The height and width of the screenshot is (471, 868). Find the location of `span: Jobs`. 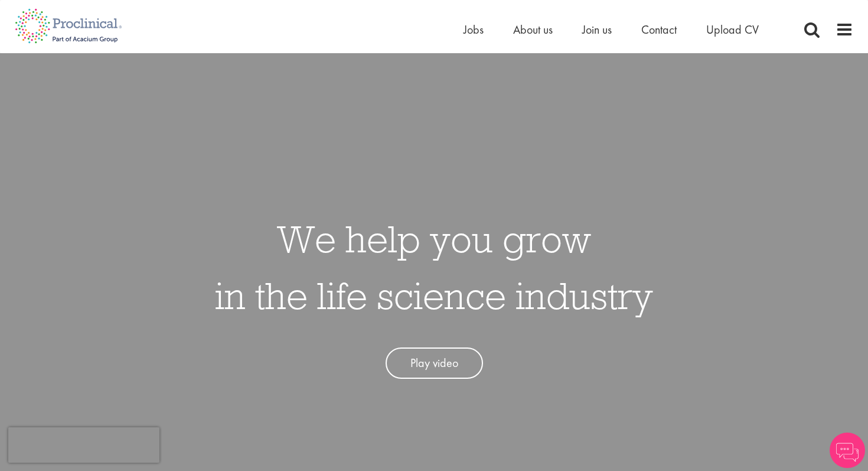

span: Jobs is located at coordinates (474, 30).